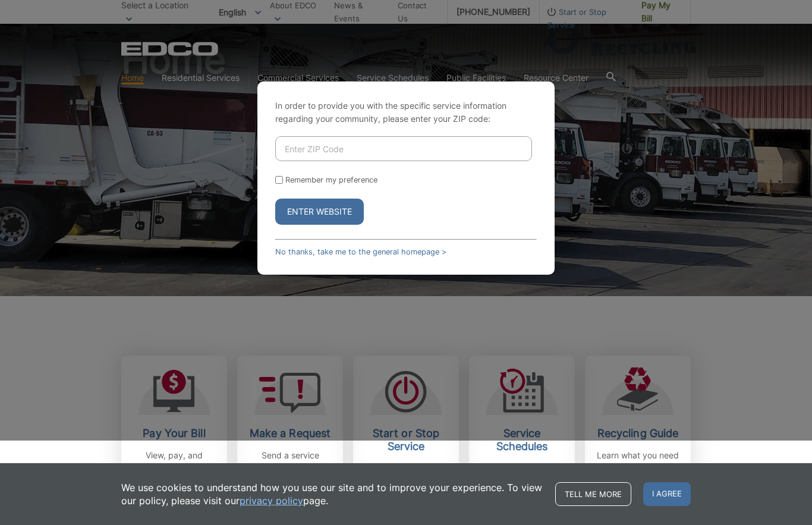 The image size is (812, 525). Describe the element at coordinates (319, 212) in the screenshot. I see `button: Enter Website` at that location.